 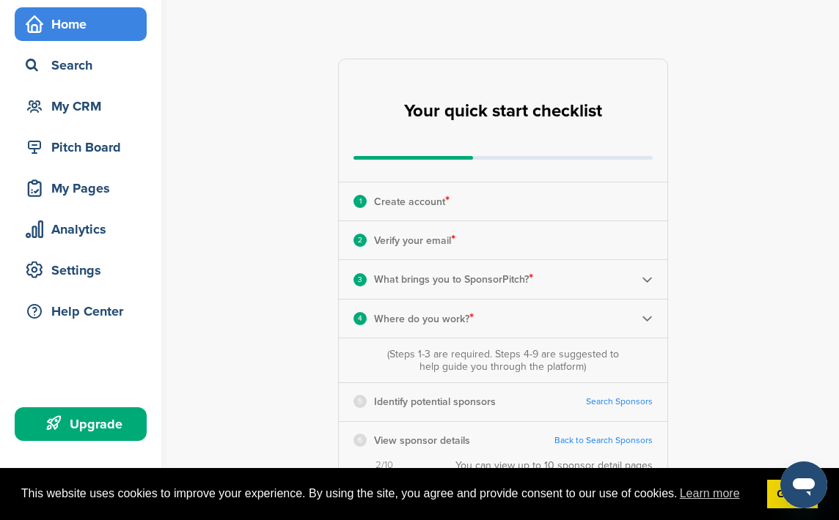 I want to click on p: Verify your email, so click(x=414, y=240).